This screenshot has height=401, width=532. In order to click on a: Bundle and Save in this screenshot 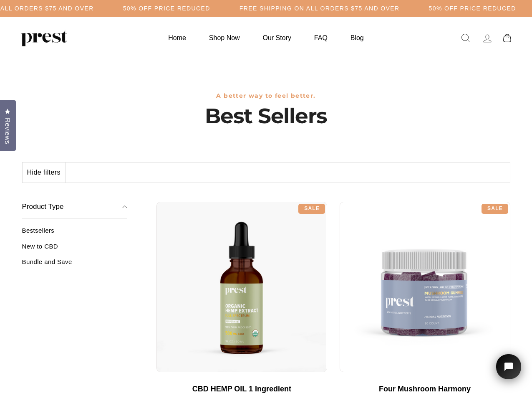, I will do `click(75, 265)`.